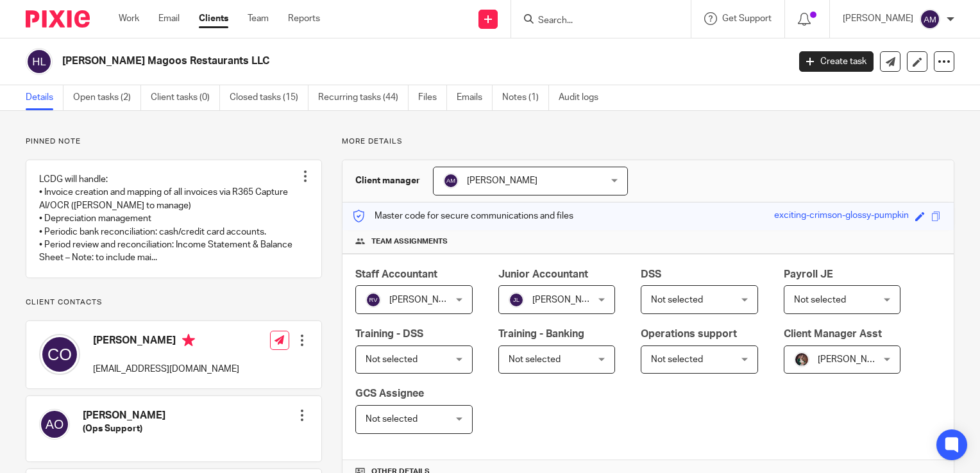 Image resolution: width=980 pixels, height=473 pixels. I want to click on h3: Client manager, so click(387, 181).